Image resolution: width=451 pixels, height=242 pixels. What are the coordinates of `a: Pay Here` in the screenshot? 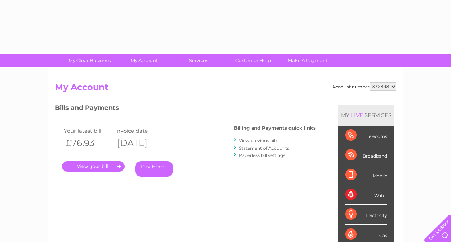 It's located at (154, 169).